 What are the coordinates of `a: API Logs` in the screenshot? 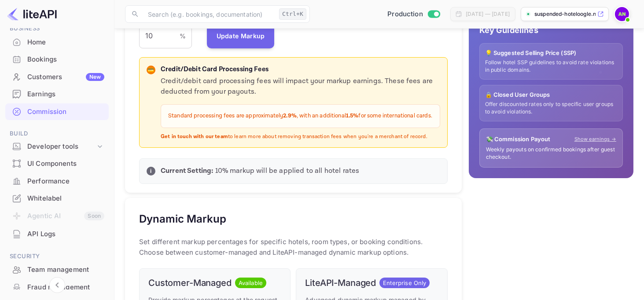 It's located at (57, 234).